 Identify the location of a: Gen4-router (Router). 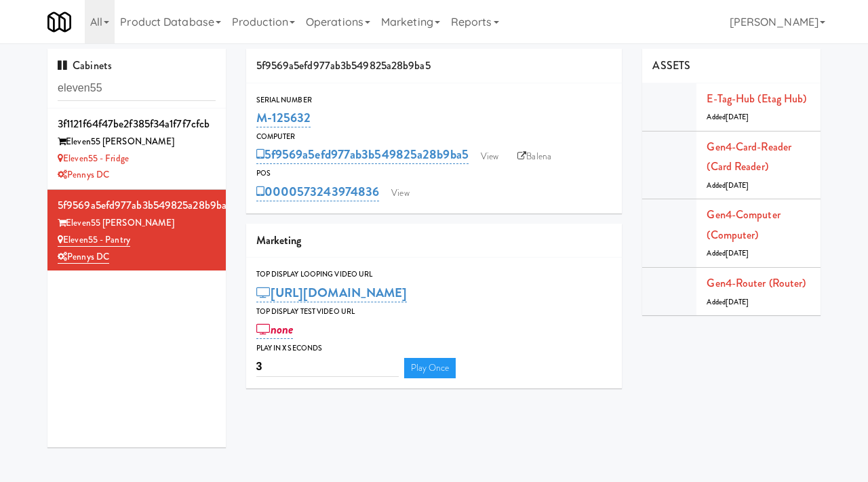
(756, 282).